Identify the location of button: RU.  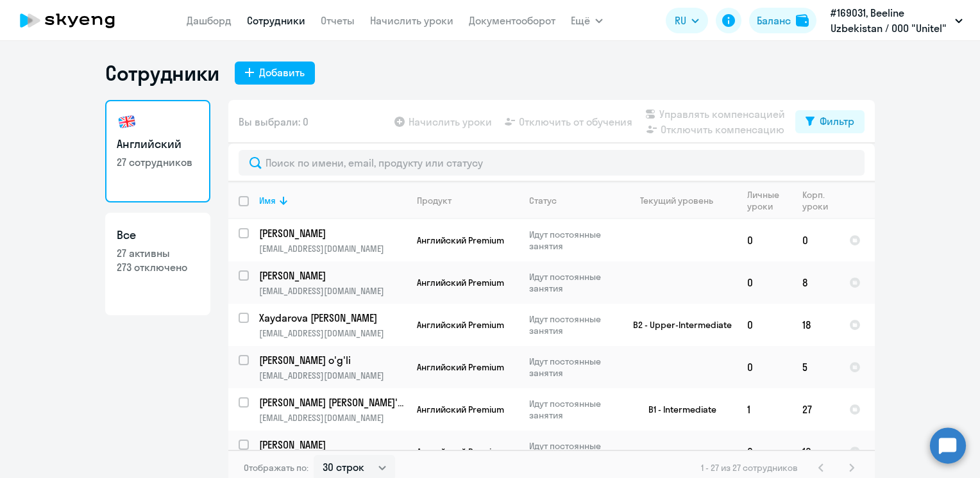
(687, 20).